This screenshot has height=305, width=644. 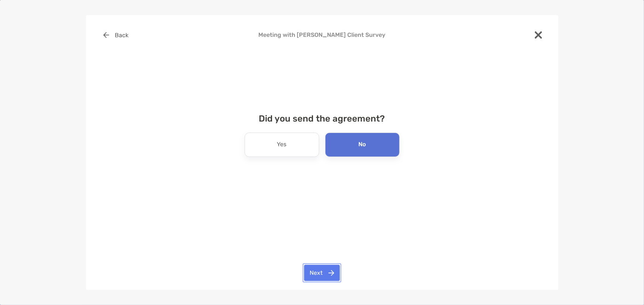 What do you see at coordinates (106, 35) in the screenshot?
I see `img: button icon` at bounding box center [106, 35].